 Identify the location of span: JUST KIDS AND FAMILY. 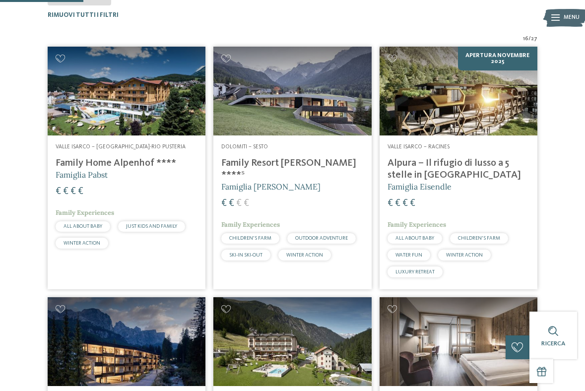
(151, 226).